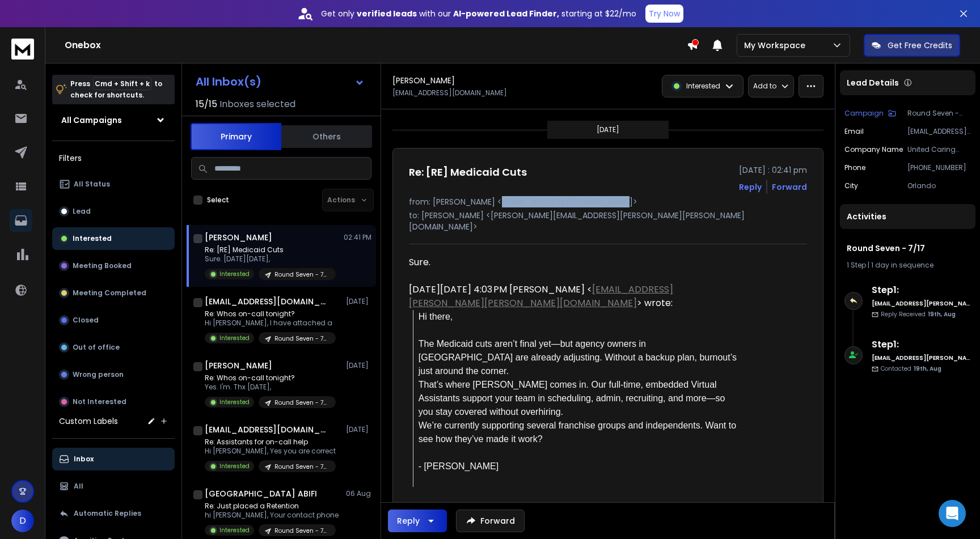 This screenshot has width=980, height=539. What do you see at coordinates (952, 513) in the screenshot?
I see `div: Open Intercom Messenger` at bounding box center [952, 513].